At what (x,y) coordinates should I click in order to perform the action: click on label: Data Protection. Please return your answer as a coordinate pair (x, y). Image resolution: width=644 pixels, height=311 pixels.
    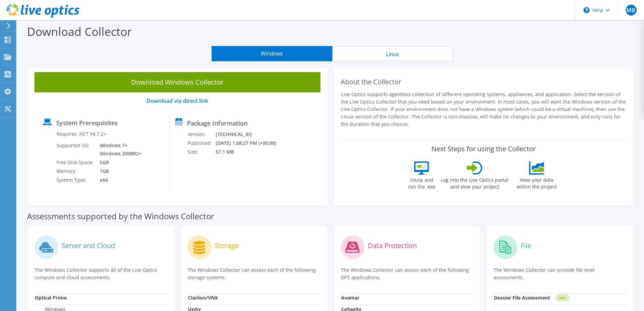
    Looking at the image, I should click on (392, 246).